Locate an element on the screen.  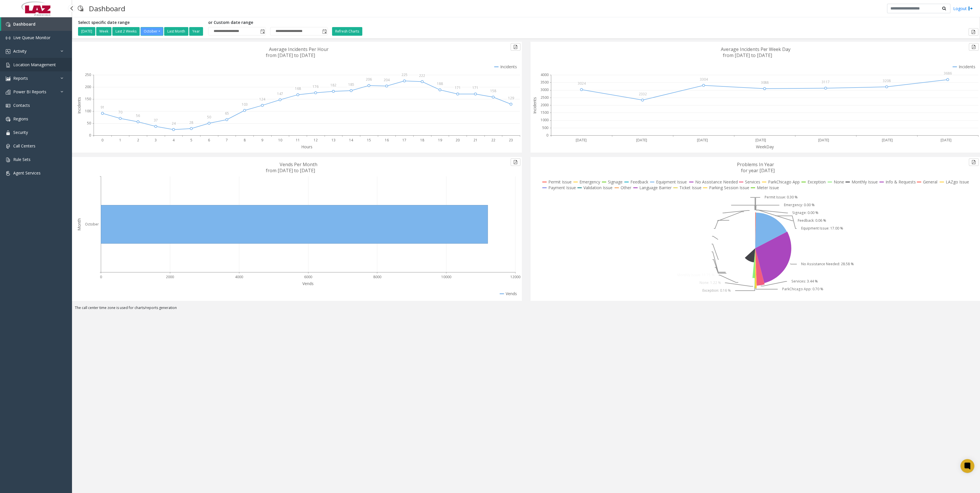
span: Security is located at coordinates (20, 133).